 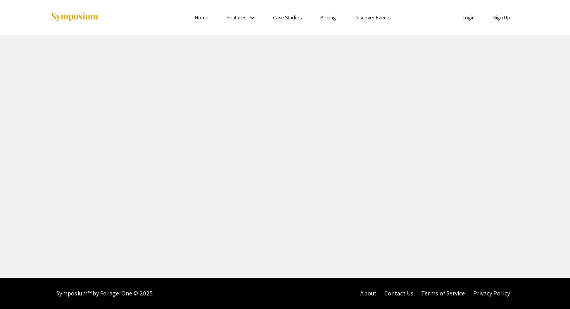 I want to click on a: Privacy Policy, so click(x=491, y=293).